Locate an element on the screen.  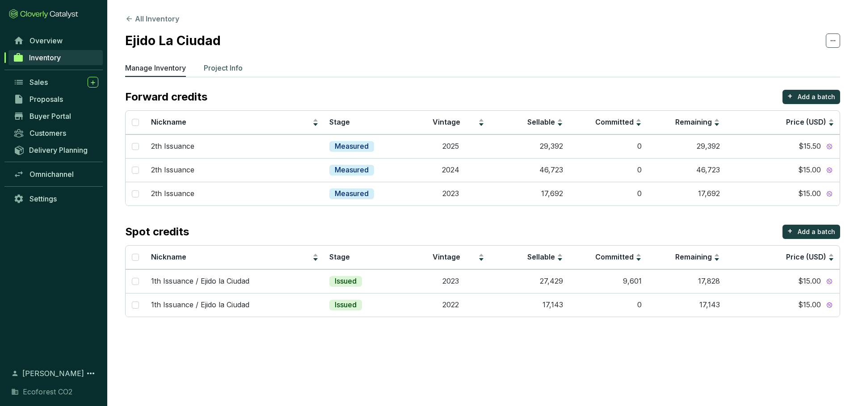
span: Sales is located at coordinates (38, 82).